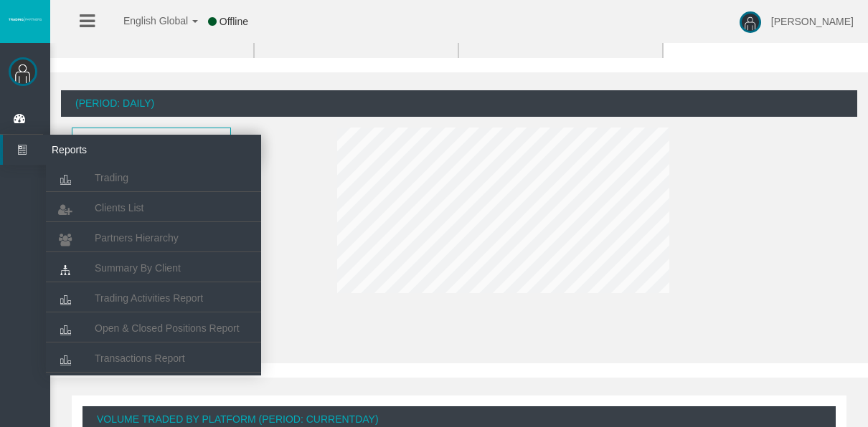 The height and width of the screenshot is (427, 868). Describe the element at coordinates (154, 298) in the screenshot. I see `a: Trading Activities Report` at that location.